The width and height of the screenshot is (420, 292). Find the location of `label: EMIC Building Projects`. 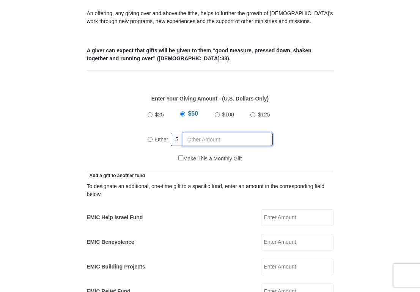

label: EMIC Building Projects is located at coordinates (116, 267).